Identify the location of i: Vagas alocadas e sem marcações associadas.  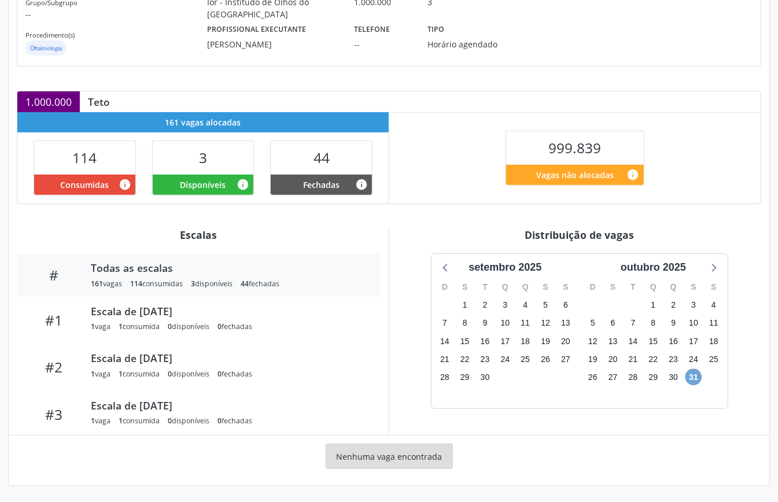
(243, 184).